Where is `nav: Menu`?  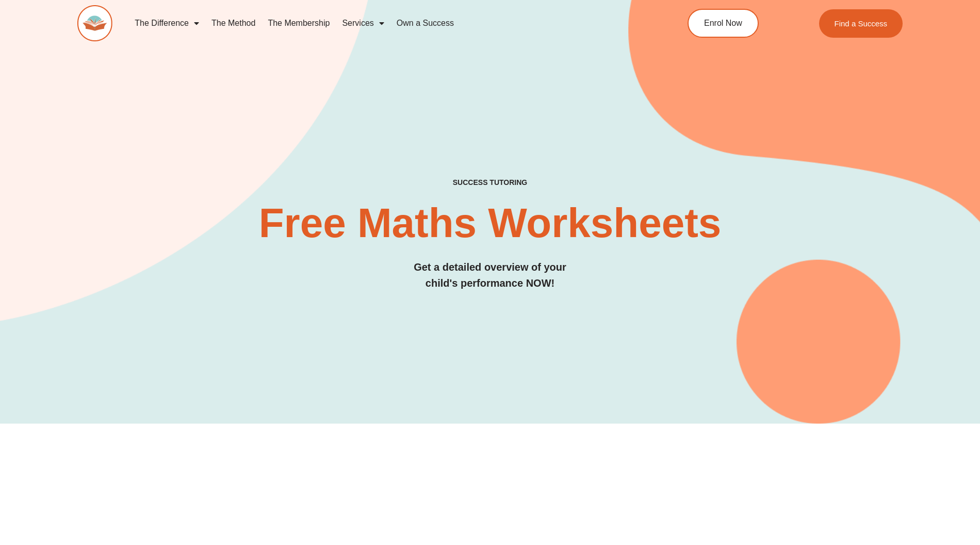 nav: Menu is located at coordinates (384, 23).